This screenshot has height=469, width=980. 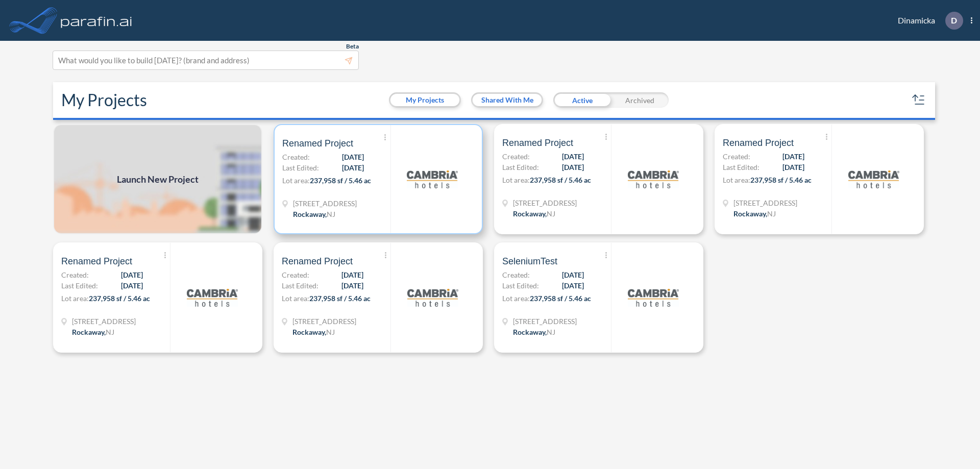 I want to click on img: add, so click(x=158, y=179).